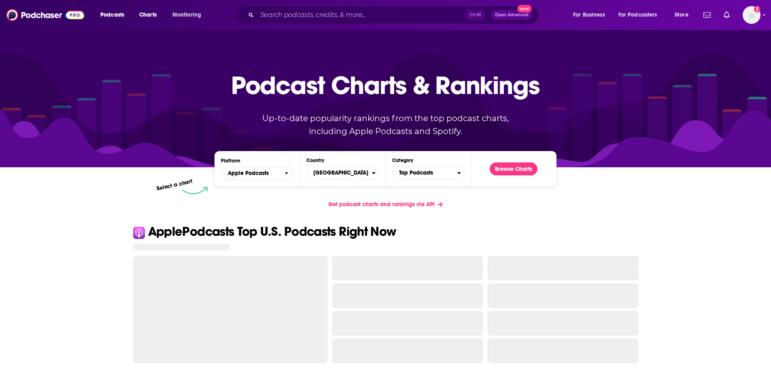 The height and width of the screenshot is (369, 771). I want to click on span: Podcasts, so click(112, 15).